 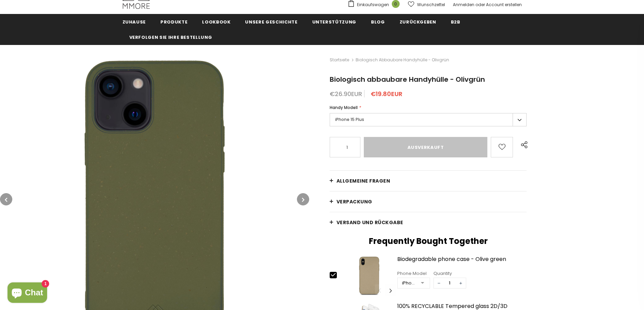 I want to click on a: Biodegradable phone case - Olive green, so click(x=462, y=262).